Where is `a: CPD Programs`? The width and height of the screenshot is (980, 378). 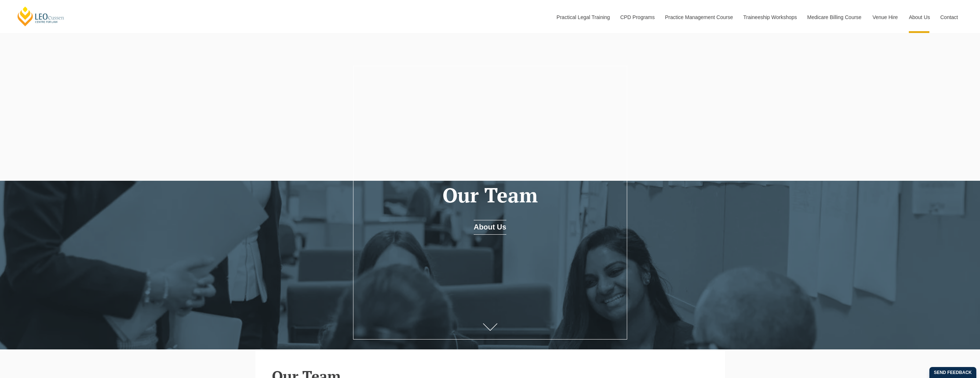 a: CPD Programs is located at coordinates (637, 18).